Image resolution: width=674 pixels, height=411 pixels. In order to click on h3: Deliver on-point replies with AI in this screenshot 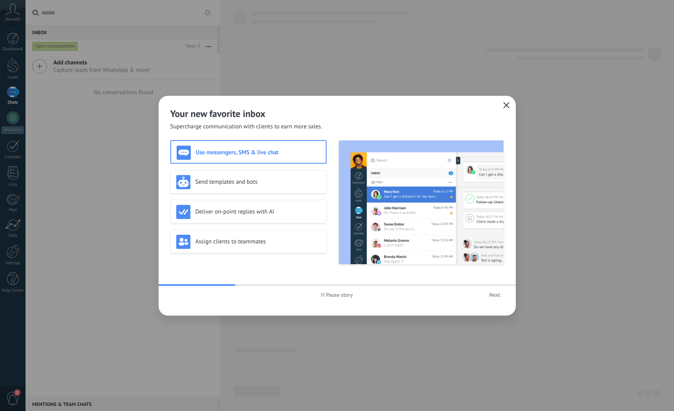, I will do `click(258, 212)`.